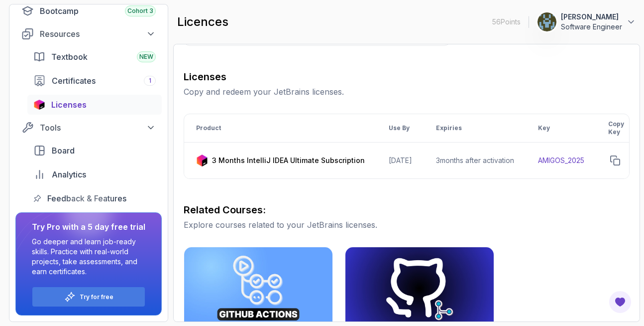 This screenshot has width=644, height=326. Describe the element at coordinates (140, 11) in the screenshot. I see `span: Cohort 3` at that location.